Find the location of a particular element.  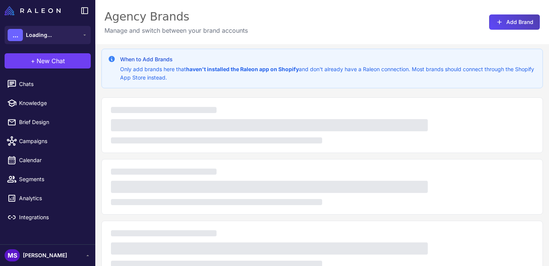

a: Integrations is located at coordinates (48, 218).